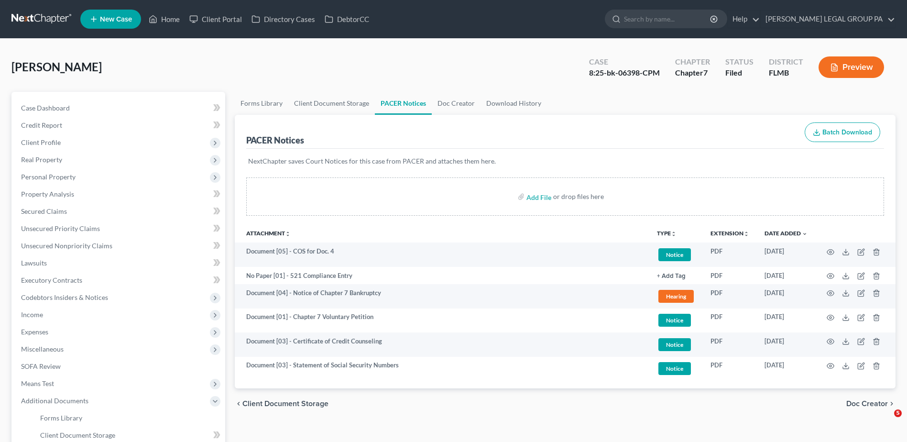 The image size is (907, 442). What do you see at coordinates (32, 314) in the screenshot?
I see `span: Income` at bounding box center [32, 314].